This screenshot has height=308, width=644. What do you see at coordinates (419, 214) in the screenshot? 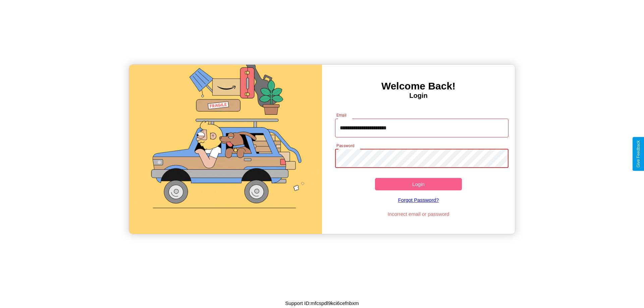
I see `p: Incorrect email or password` at bounding box center [419, 214].